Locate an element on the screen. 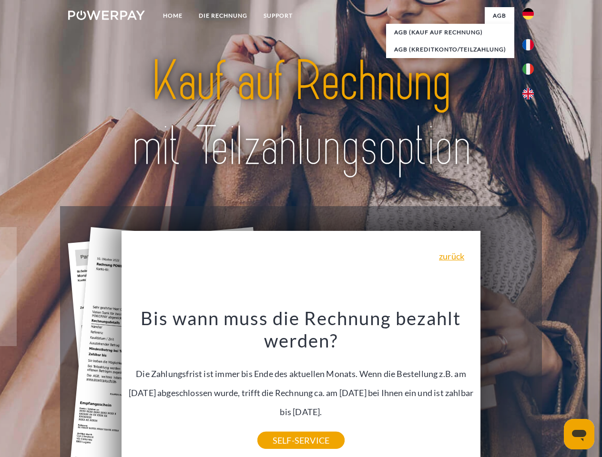 The image size is (602, 457). a: agb is located at coordinates (499, 16).